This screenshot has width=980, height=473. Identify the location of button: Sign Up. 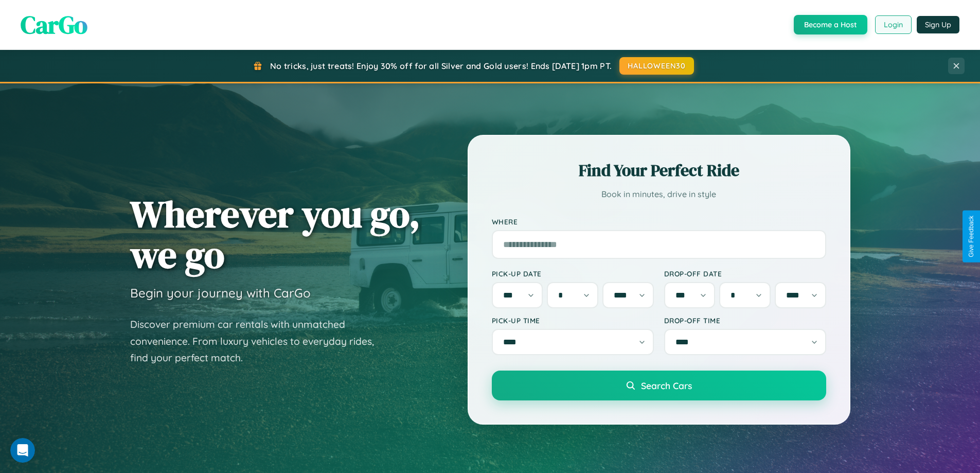
(938, 25).